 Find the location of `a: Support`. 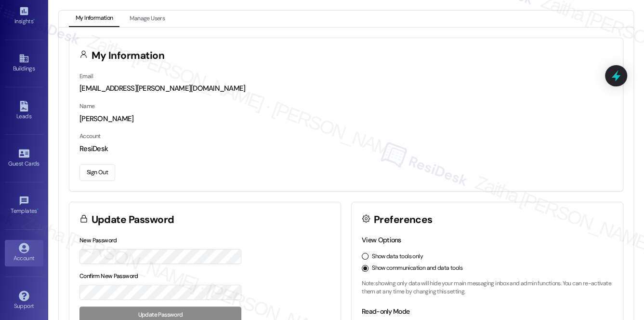

a: Support is located at coordinates (24, 301).